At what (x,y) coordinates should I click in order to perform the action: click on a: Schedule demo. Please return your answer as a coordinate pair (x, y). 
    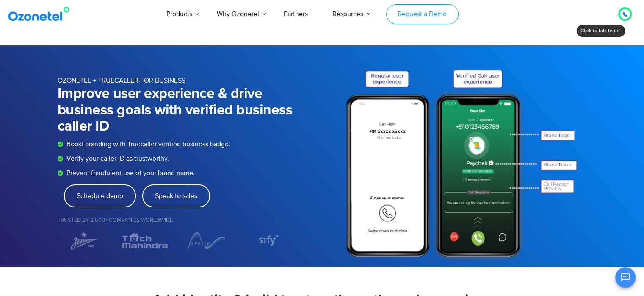
    Looking at the image, I should click on (100, 196).